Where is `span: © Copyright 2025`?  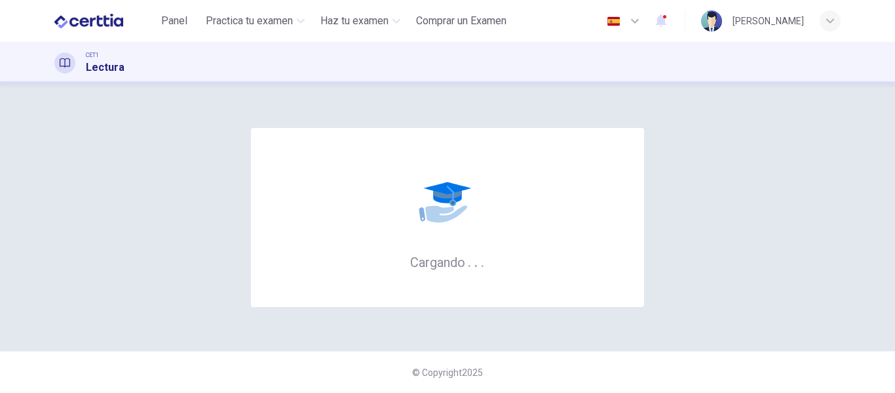 span: © Copyright 2025 is located at coordinates (448, 372).